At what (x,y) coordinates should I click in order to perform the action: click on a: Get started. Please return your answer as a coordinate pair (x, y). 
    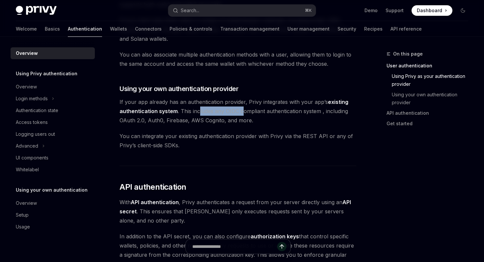
    Looking at the image, I should click on (430, 124).